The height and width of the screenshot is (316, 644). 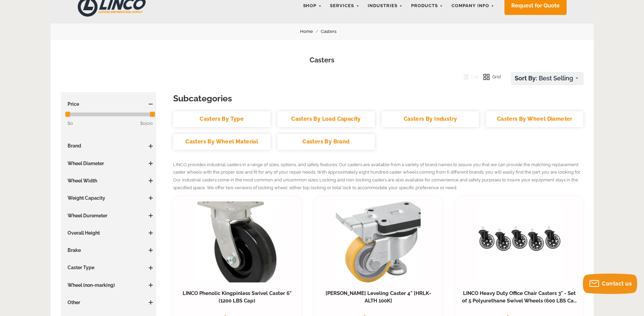 What do you see at coordinates (221, 142) in the screenshot?
I see `a: Casters By Wheel Material` at bounding box center [221, 142].